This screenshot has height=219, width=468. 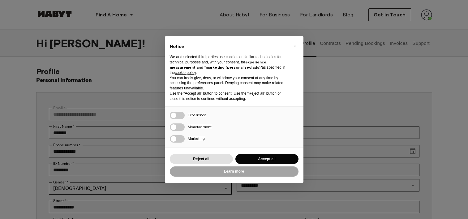 What do you see at coordinates (199, 126) in the screenshot?
I see `span: Measurement` at bounding box center [199, 126].